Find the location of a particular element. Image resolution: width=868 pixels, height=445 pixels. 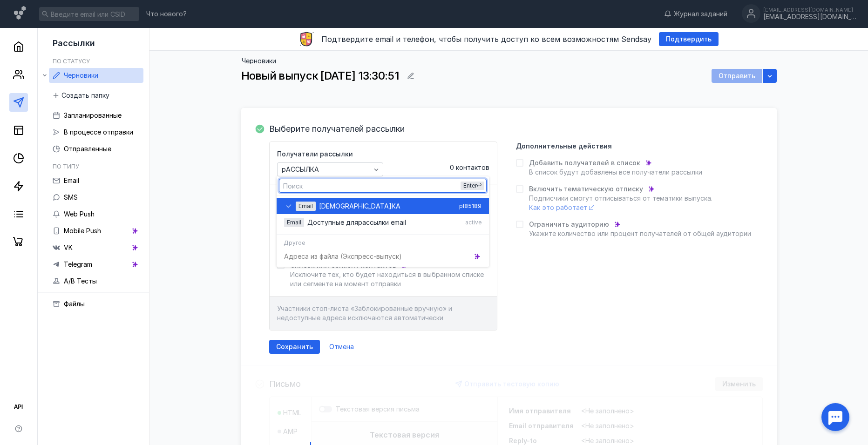

span: SMS is located at coordinates (71, 197).